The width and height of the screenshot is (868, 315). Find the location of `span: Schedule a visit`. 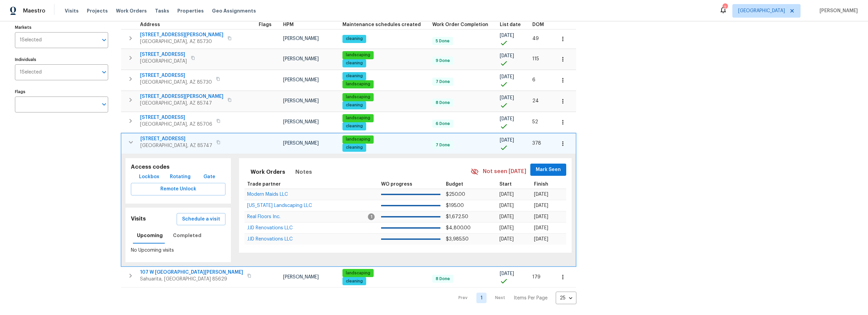

span: Schedule a visit is located at coordinates (201, 219).